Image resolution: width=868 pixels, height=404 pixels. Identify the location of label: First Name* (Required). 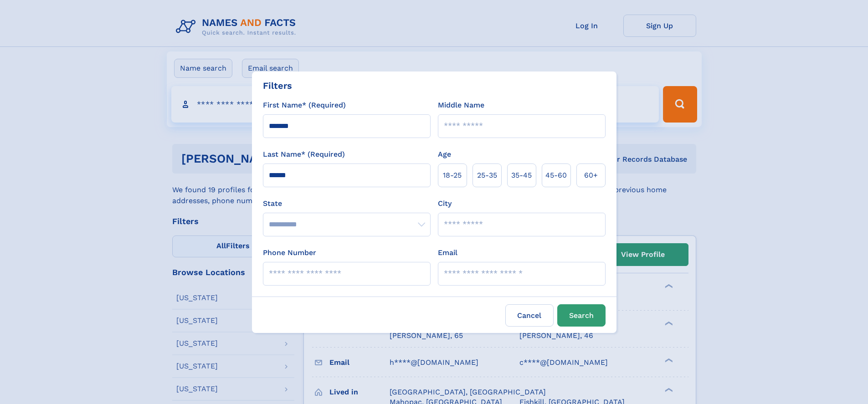
(304, 105).